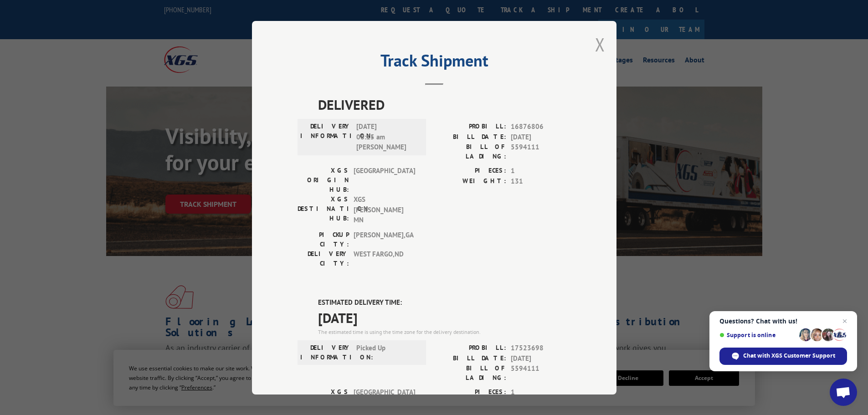  I want to click on span: 17523698, so click(541, 348).